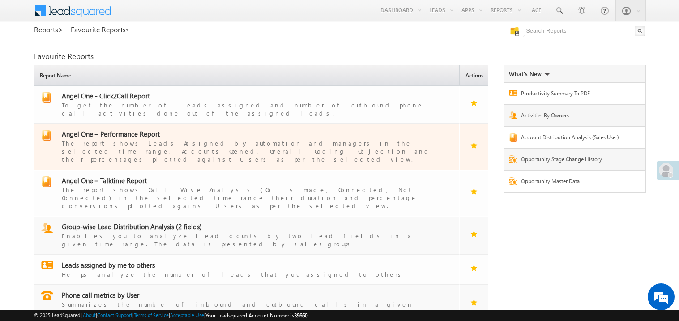 The image size is (679, 321). I want to click on span: Phone call metrics by User, so click(100, 295).